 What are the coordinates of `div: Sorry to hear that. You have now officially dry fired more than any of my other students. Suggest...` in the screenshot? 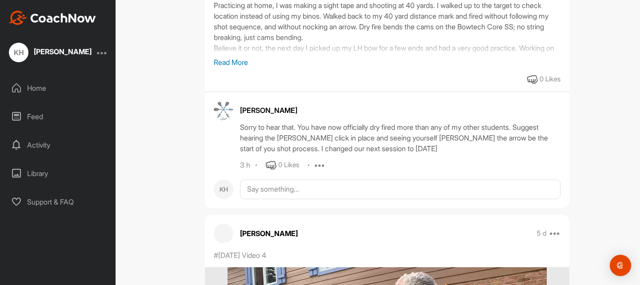 It's located at (400, 138).